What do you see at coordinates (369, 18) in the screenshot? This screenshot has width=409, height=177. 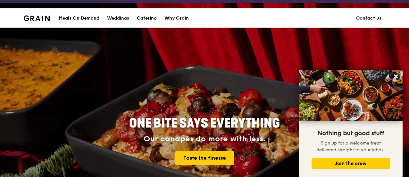 I see `a: Contact us` at bounding box center [369, 18].